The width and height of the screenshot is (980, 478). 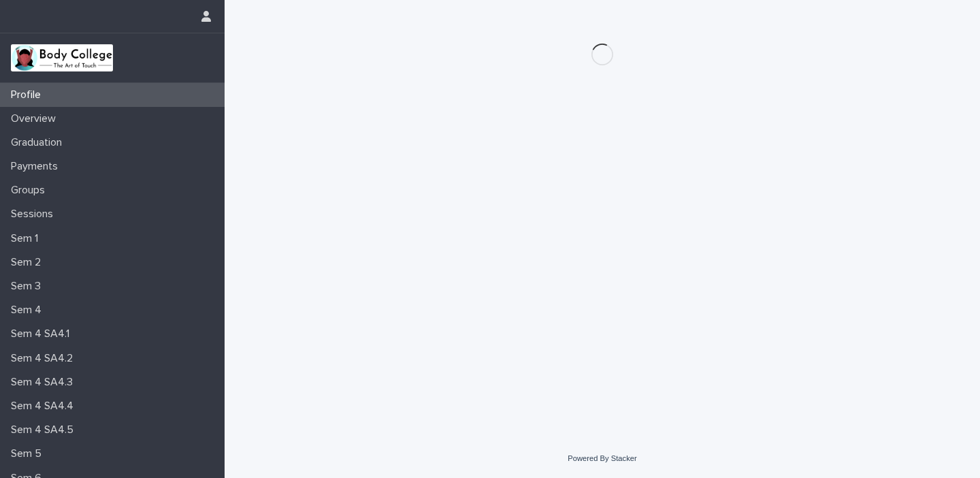 I want to click on p: Profile, so click(x=29, y=95).